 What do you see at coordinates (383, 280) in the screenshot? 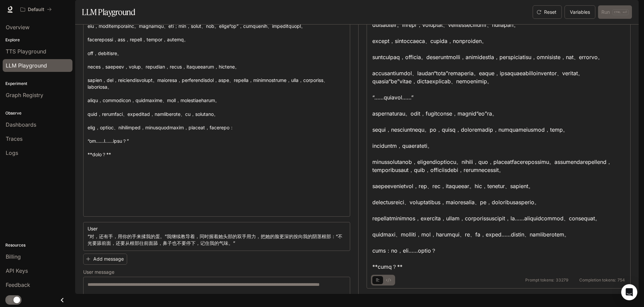
I see `div: basic tabs example` at bounding box center [383, 280].